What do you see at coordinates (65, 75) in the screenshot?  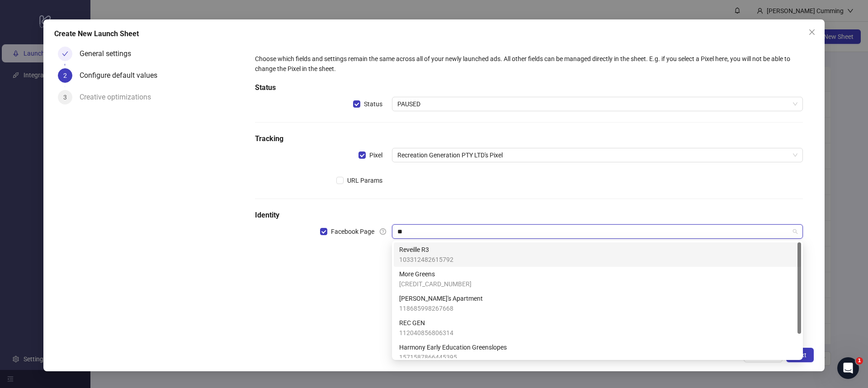 I see `span: 2` at bounding box center [65, 75].